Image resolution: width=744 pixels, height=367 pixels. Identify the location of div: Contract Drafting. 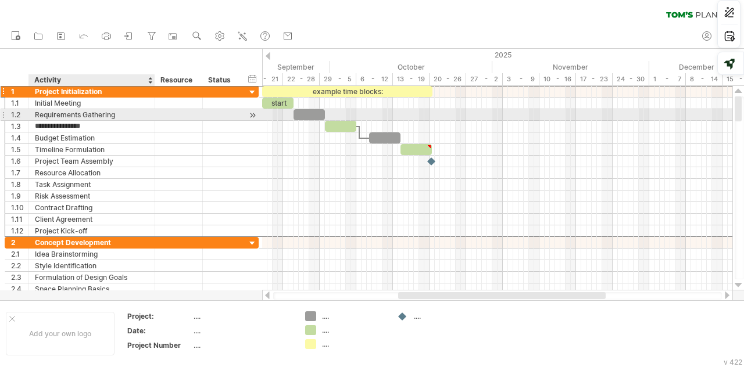
(92, 207).